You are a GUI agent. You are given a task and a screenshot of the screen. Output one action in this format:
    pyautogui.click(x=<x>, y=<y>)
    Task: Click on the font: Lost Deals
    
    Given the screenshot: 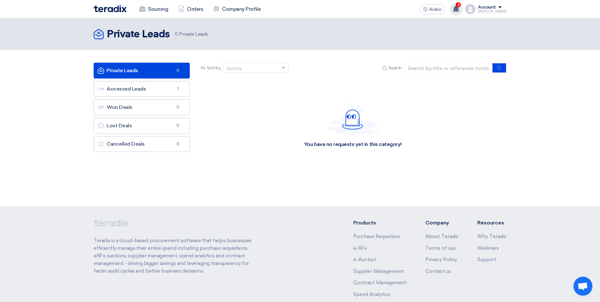 What is the action you would take?
    pyautogui.click(x=115, y=125)
    